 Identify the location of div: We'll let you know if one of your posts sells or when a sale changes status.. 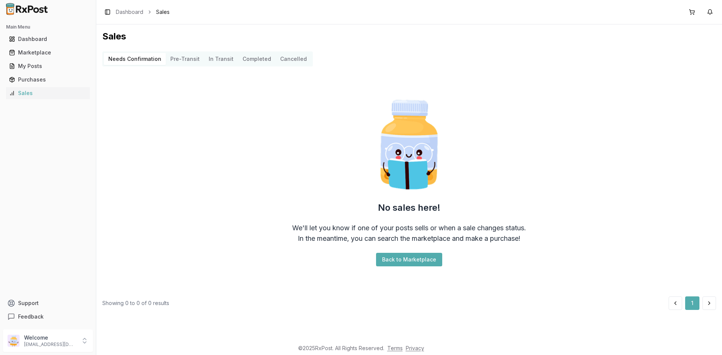
(409, 228).